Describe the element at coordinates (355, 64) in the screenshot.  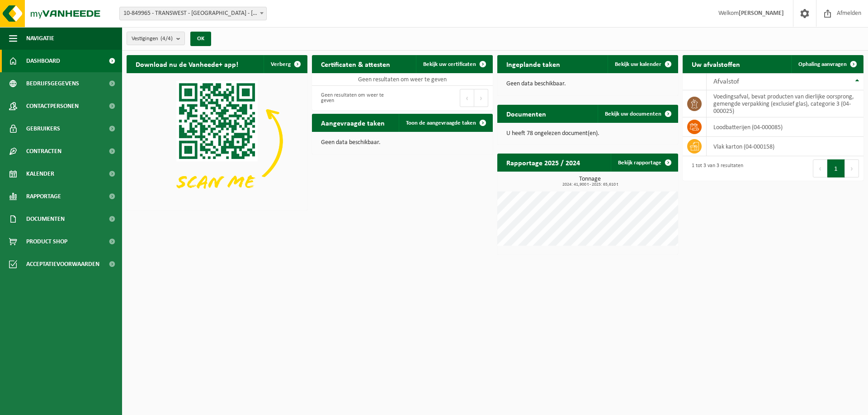
I see `h2: Certificaten & attesten` at that location.